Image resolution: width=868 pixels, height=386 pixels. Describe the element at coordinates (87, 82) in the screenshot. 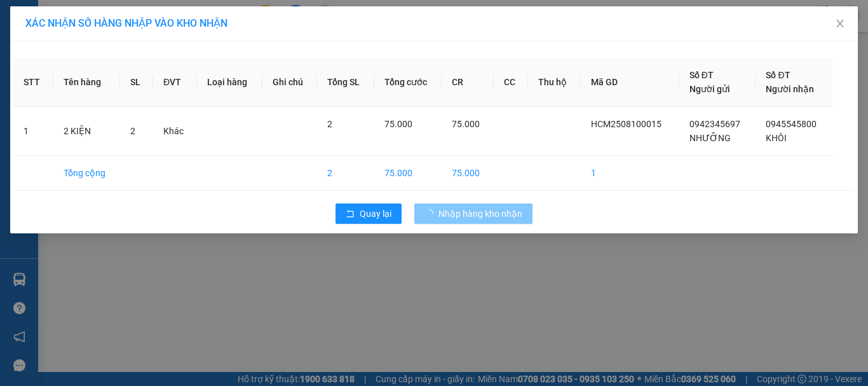

I see `th: Tên hàng` at that location.